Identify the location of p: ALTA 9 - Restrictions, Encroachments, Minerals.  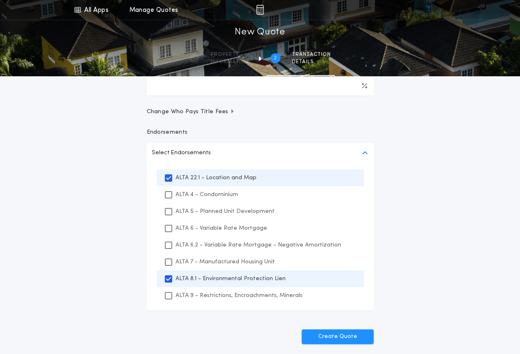
(239, 296).